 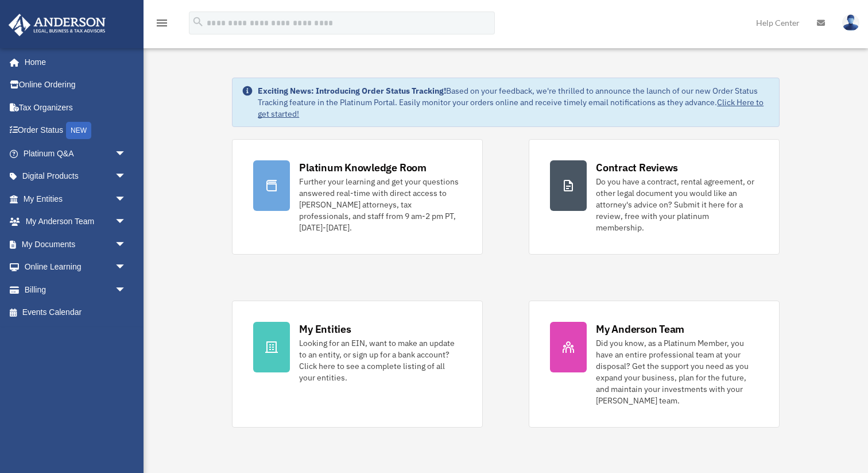 I want to click on a: My Entitiesarrow_drop_down, so click(x=76, y=199).